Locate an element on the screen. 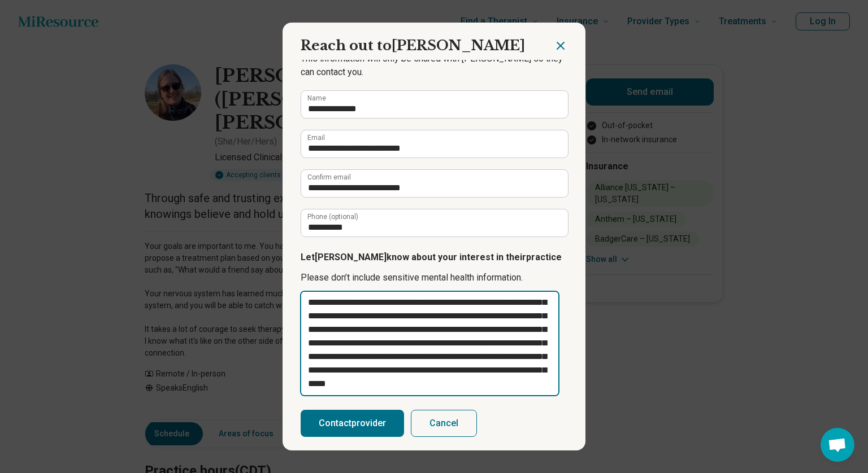 This screenshot has width=868, height=473. label: Confirm email is located at coordinates (329, 177).